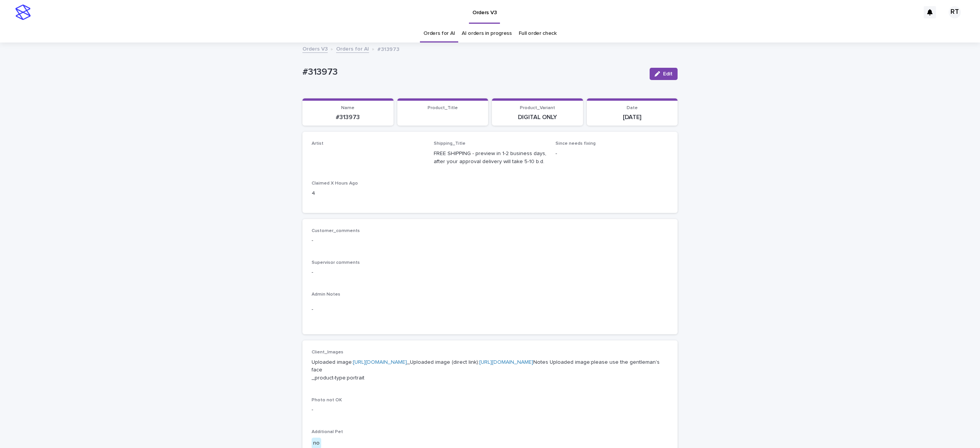 The height and width of the screenshot is (448, 980). Describe the element at coordinates (315, 48) in the screenshot. I see `a: Orders V3` at that location.